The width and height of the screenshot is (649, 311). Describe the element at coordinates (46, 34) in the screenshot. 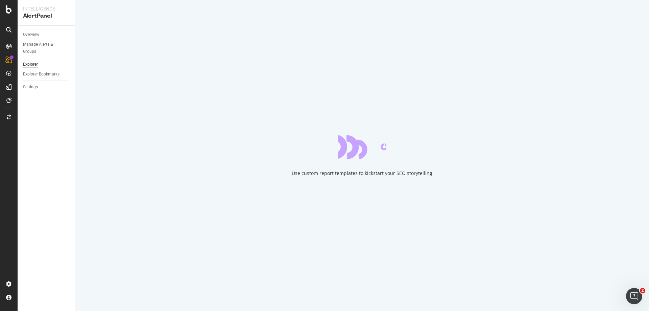

I see `a: Overview` at that location.